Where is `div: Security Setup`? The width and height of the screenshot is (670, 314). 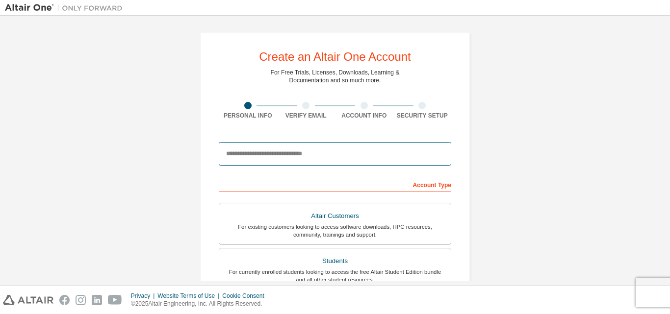 div: Security Setup is located at coordinates (422, 116).